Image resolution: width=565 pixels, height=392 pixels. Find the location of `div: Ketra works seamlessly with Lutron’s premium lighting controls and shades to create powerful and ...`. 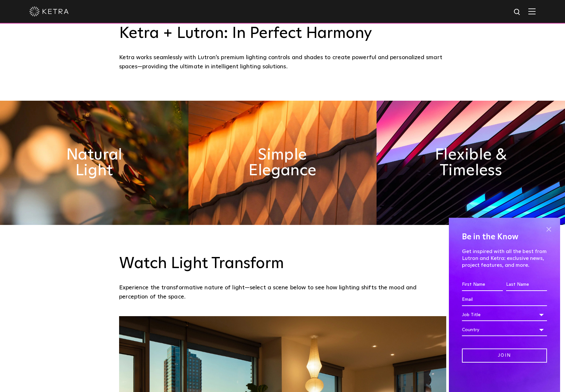

div: Ketra works seamlessly with Lutron’s premium lighting controls and shades to create powerful and ... is located at coordinates (282, 62).